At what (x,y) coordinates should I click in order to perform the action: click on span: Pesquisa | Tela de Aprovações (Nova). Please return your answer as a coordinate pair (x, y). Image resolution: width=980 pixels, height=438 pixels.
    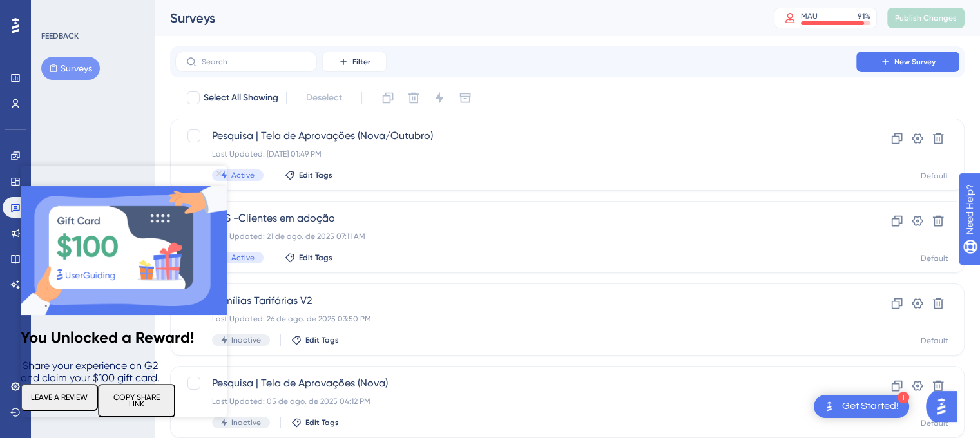
    Looking at the image, I should click on (516, 383).